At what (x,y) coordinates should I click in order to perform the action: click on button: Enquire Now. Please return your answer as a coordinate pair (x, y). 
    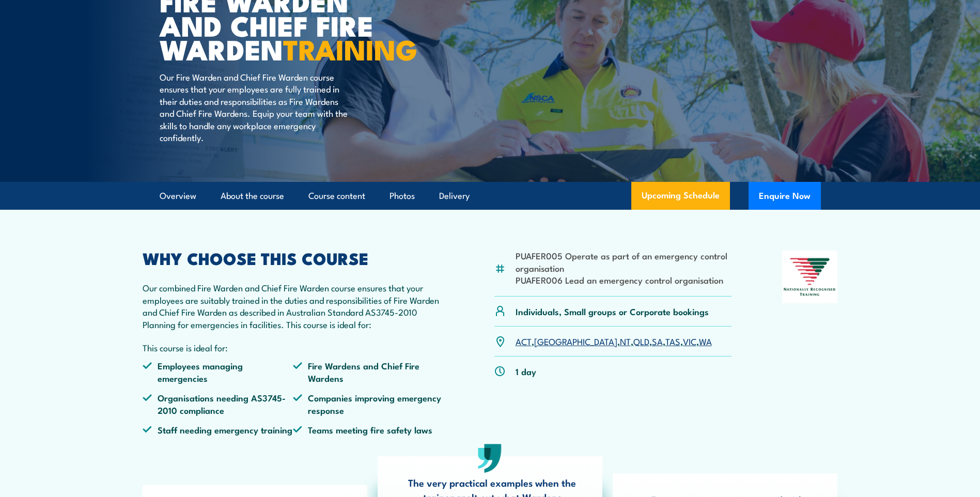
    Looking at the image, I should click on (785, 196).